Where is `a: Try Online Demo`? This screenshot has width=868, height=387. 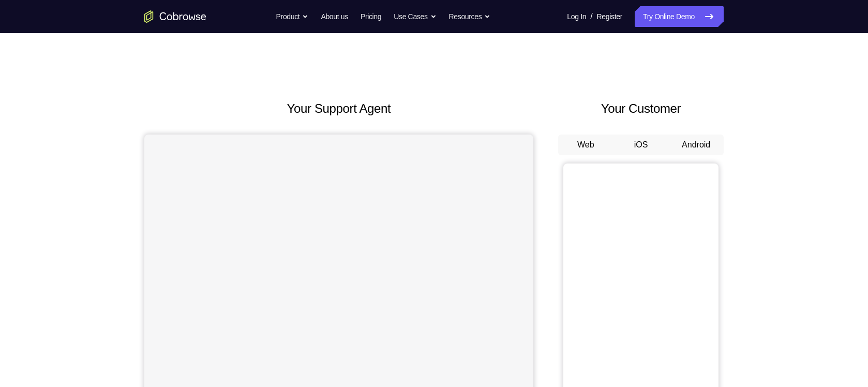 a: Try Online Demo is located at coordinates (679, 17).